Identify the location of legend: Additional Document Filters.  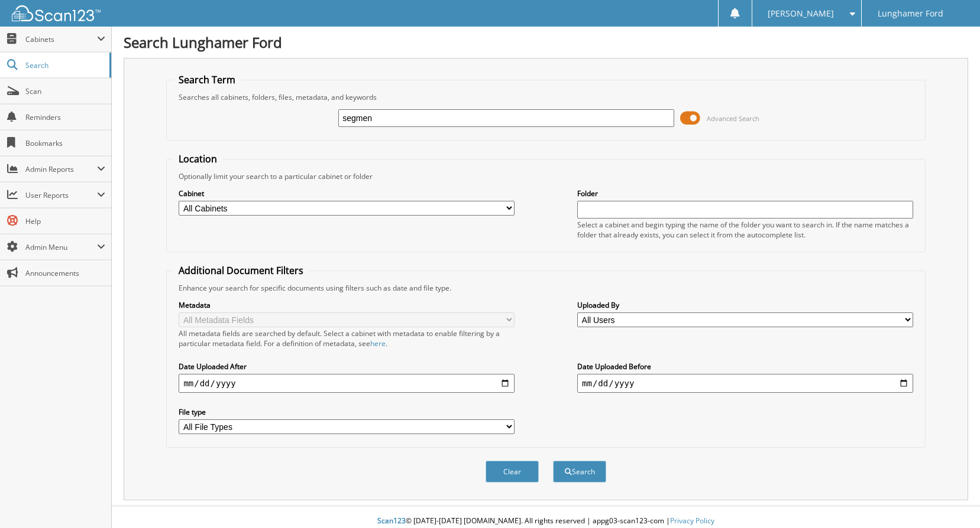
(241, 271).